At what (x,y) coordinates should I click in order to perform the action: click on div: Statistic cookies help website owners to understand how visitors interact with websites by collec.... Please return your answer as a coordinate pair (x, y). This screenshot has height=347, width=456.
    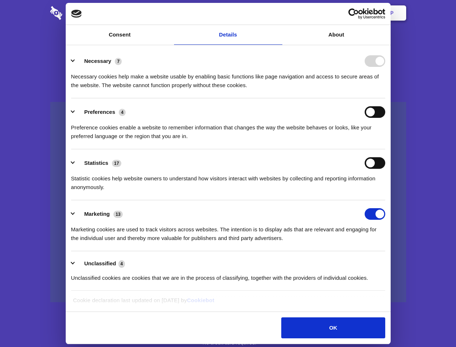
    Looking at the image, I should click on (228, 180).